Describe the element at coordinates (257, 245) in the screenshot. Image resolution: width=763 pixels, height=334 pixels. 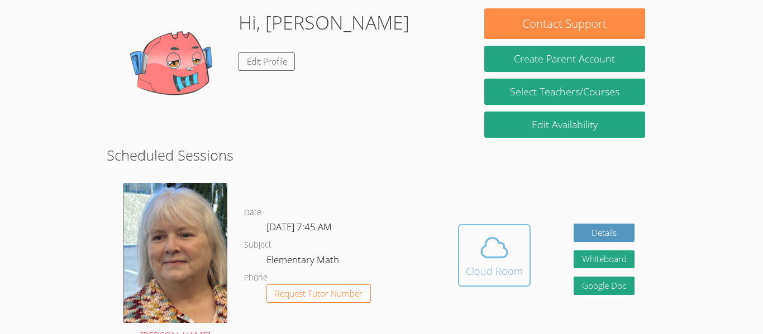
I see `dt: Subject` at that location.